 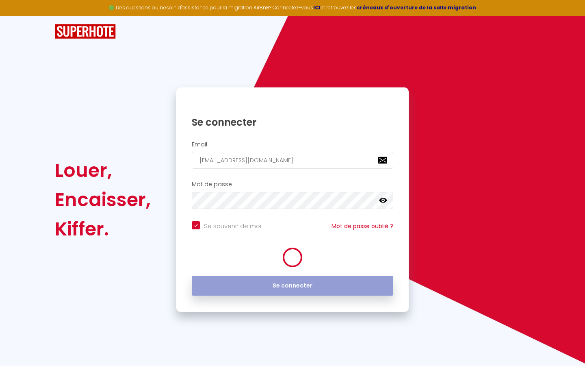 I want to click on a: ICI, so click(x=317, y=7).